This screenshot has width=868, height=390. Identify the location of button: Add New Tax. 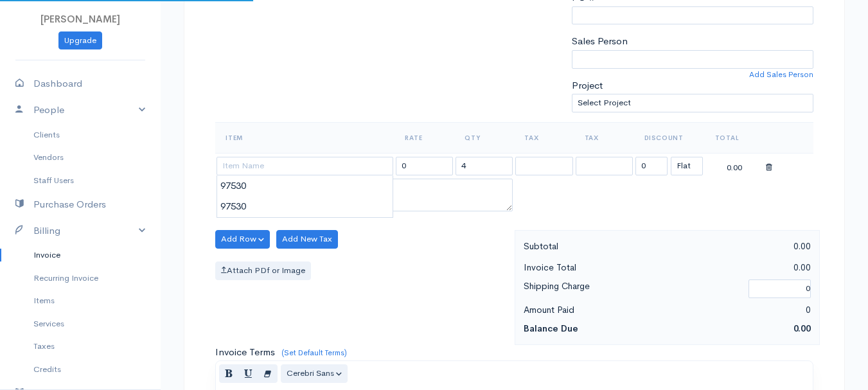
(307, 239).